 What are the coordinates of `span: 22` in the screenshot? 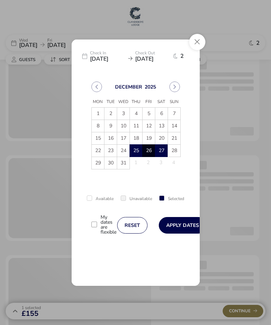 It's located at (98, 151).